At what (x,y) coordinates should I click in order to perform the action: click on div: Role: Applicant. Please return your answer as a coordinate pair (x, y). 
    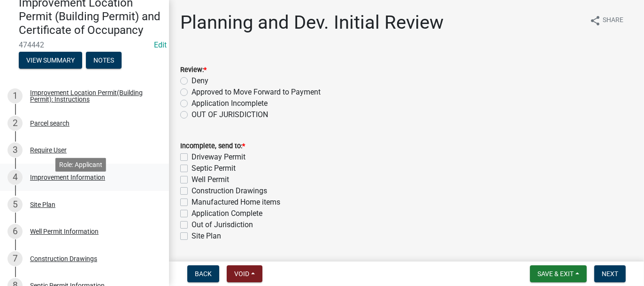
    Looking at the image, I should click on (81, 164).